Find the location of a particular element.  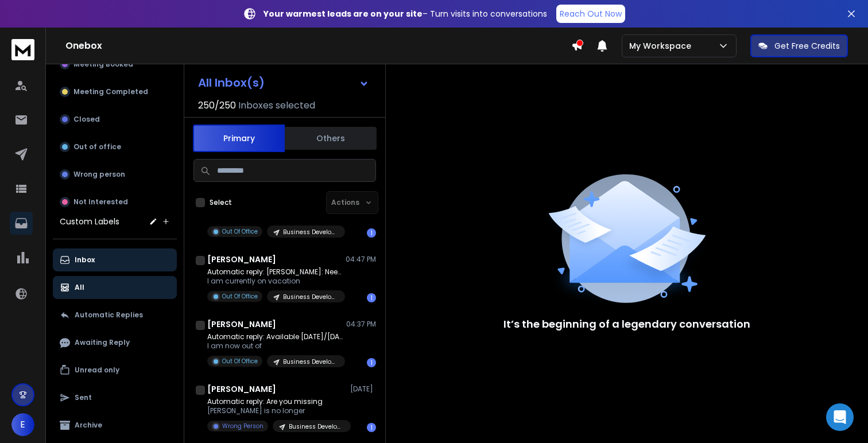

button: Get Free Credits is located at coordinates (799, 46).